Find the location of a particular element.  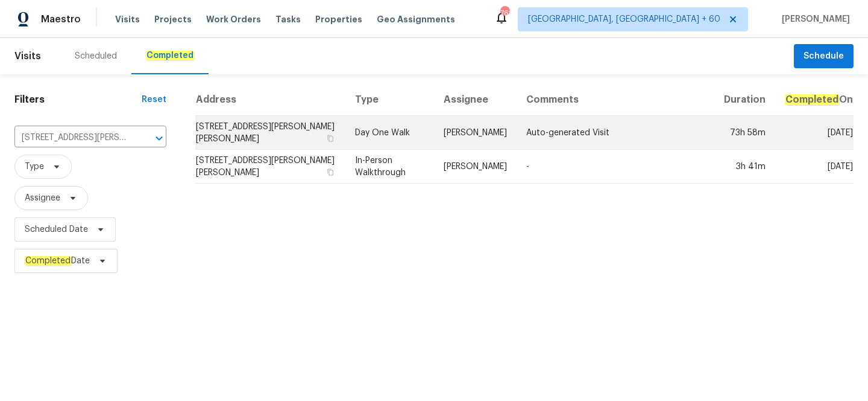

button: Open is located at coordinates (159, 138).